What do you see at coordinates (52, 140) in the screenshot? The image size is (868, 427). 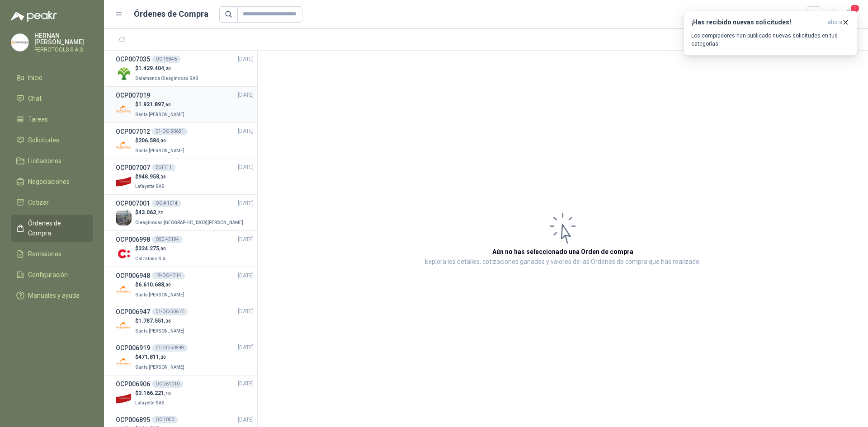 I see `a: Solicitudes` at bounding box center [52, 140].